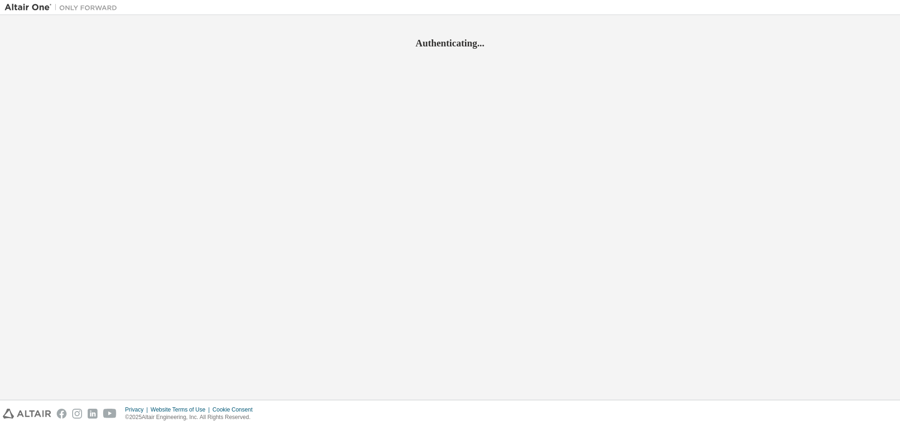  Describe the element at coordinates (63, 7) in the screenshot. I see `img: Altair One` at that location.